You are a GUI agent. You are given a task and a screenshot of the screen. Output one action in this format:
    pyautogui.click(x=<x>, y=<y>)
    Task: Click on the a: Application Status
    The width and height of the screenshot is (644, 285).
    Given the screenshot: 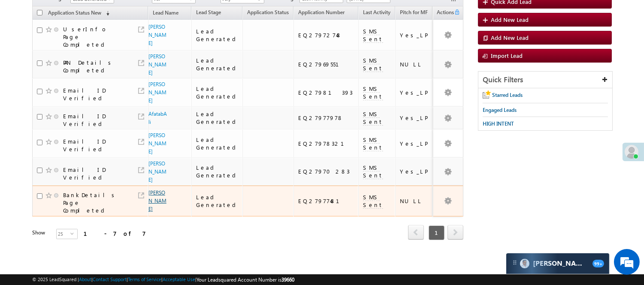 What is the action you would take?
    pyautogui.click(x=268, y=14)
    